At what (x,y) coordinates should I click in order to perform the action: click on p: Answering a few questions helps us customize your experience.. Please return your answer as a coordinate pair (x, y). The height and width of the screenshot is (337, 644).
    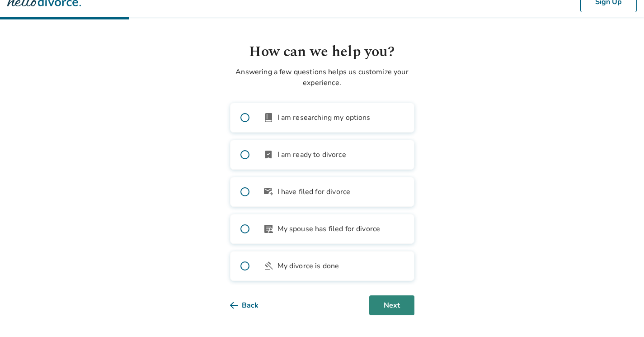
    Looking at the image, I should click on (322, 78).